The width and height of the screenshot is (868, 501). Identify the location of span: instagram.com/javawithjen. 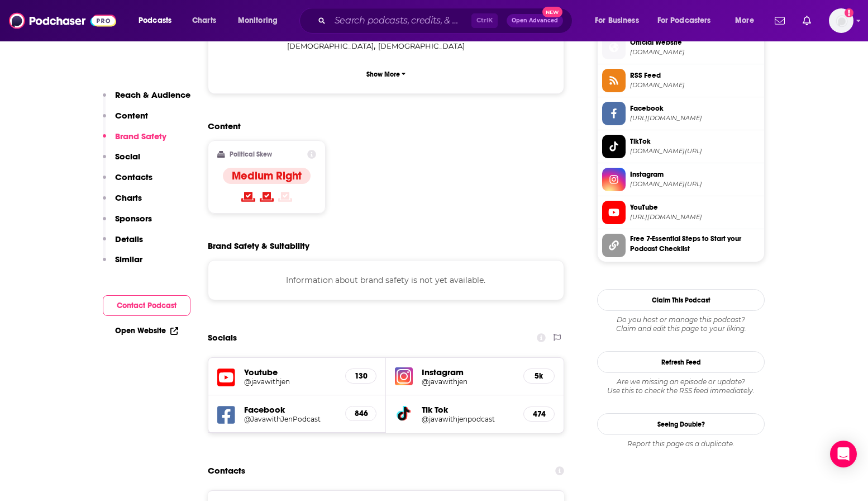
(695, 184).